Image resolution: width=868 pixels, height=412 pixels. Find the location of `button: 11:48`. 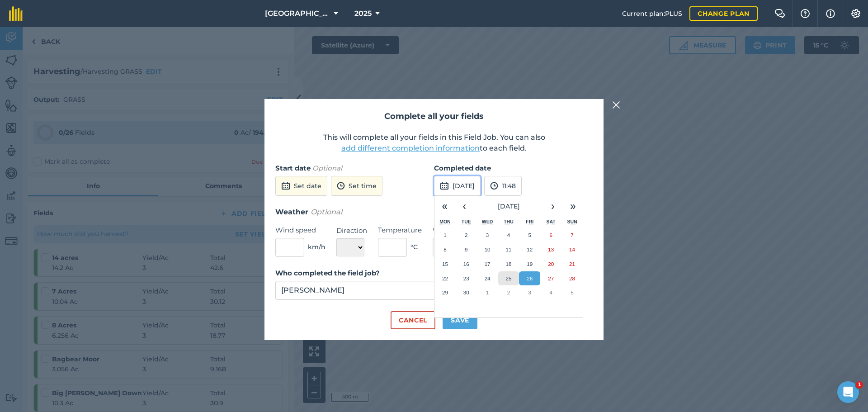

button: 11:48 is located at coordinates (503, 186).